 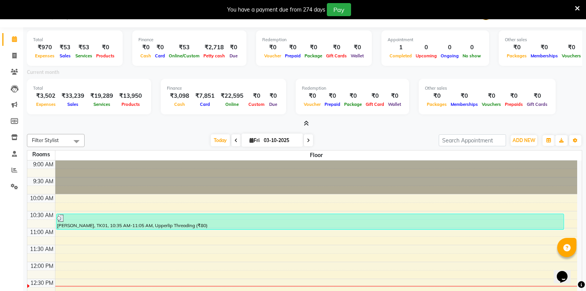 What do you see at coordinates (184, 56) in the screenshot?
I see `span: Online/Custom` at bounding box center [184, 56].